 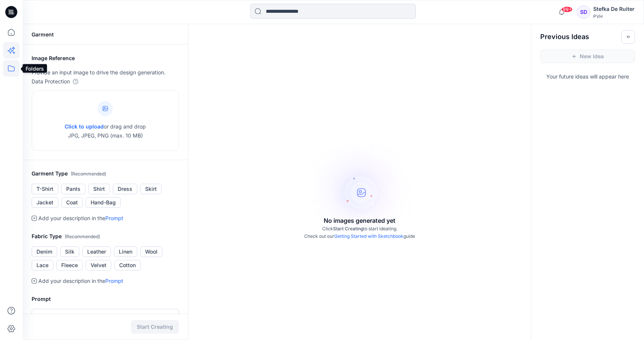 I want to click on a: Getting Started with Sketchbook, so click(x=369, y=236).